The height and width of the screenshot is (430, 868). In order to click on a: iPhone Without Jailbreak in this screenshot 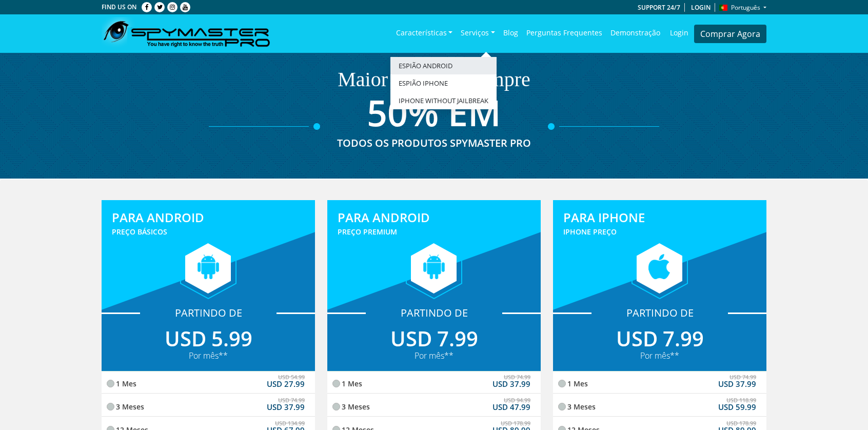, I will do `click(444, 100)`.